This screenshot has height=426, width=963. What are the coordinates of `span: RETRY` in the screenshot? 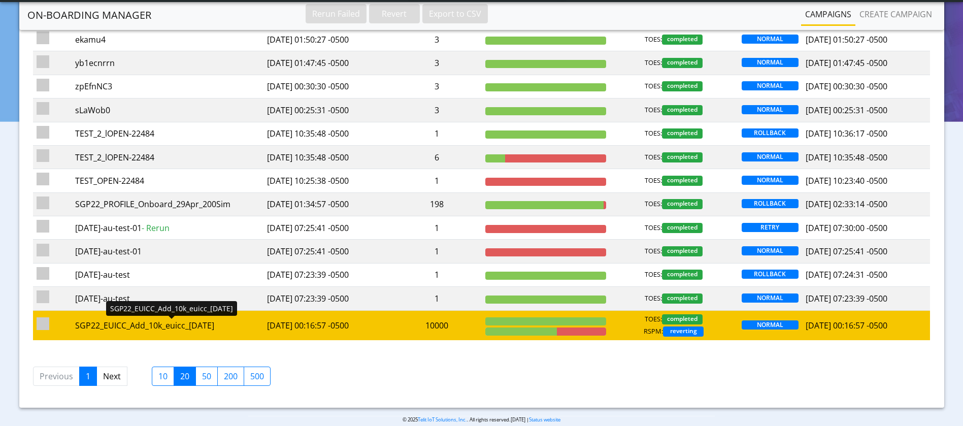 It's located at (770, 227).